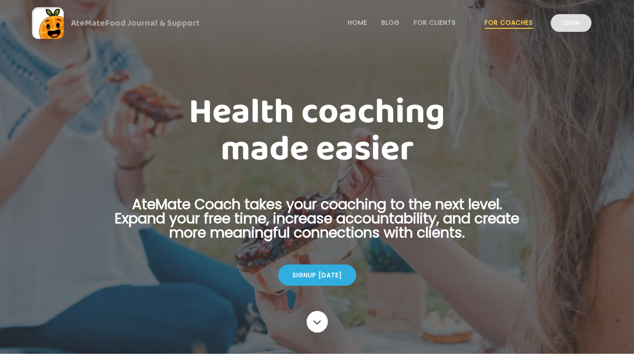 The width and height of the screenshot is (634, 364). Describe the element at coordinates (152, 23) in the screenshot. I see `span: Food Journal & Support` at that location.